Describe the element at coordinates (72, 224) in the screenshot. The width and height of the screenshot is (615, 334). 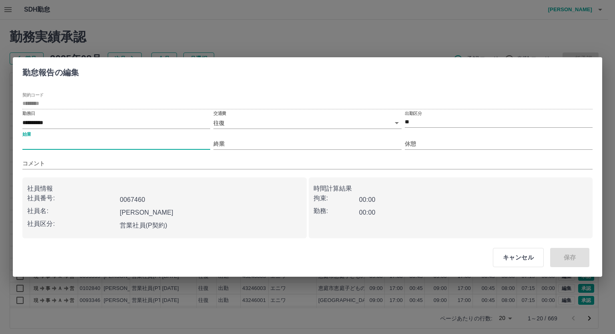
I see `p: 社員区分:` at that location.